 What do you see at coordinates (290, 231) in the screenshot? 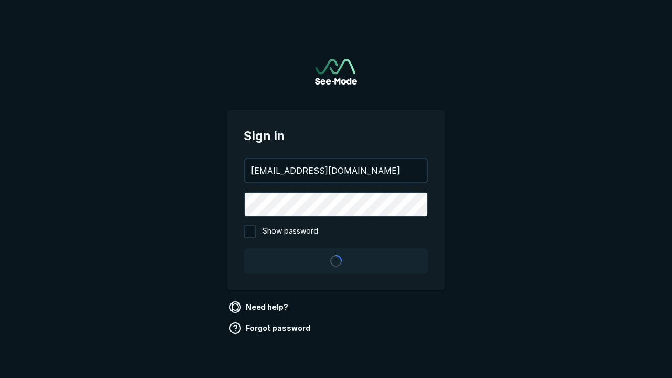
I see `span: Show password` at bounding box center [290, 231].